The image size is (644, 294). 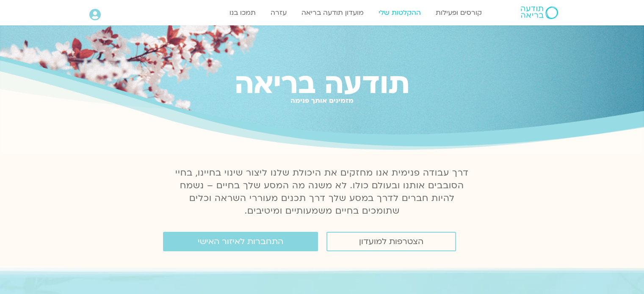 What do you see at coordinates (391, 242) in the screenshot?
I see `span: הצטרפות למועדון` at bounding box center [391, 242].